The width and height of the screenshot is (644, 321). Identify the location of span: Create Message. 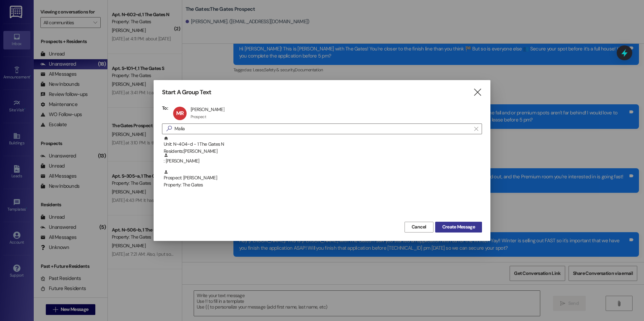
(459, 227).